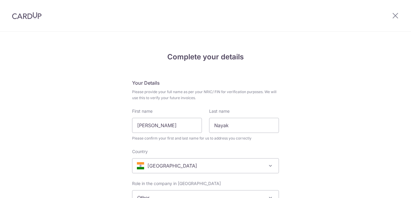  I want to click on img: CardUp, so click(27, 16).